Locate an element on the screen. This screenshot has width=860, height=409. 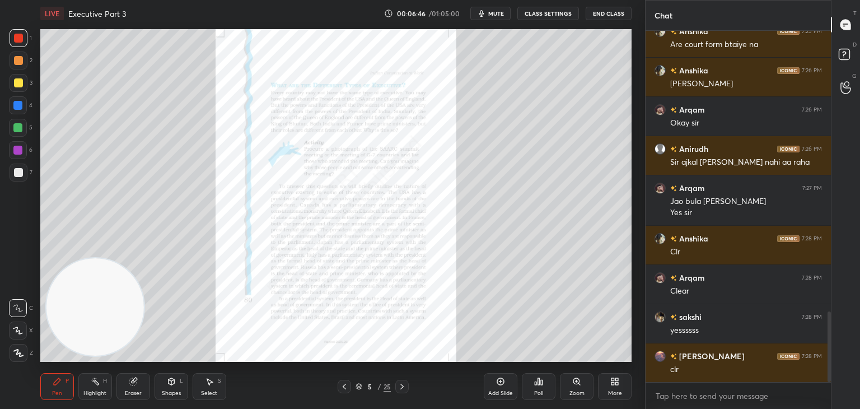
div: 3 is located at coordinates (21, 83).